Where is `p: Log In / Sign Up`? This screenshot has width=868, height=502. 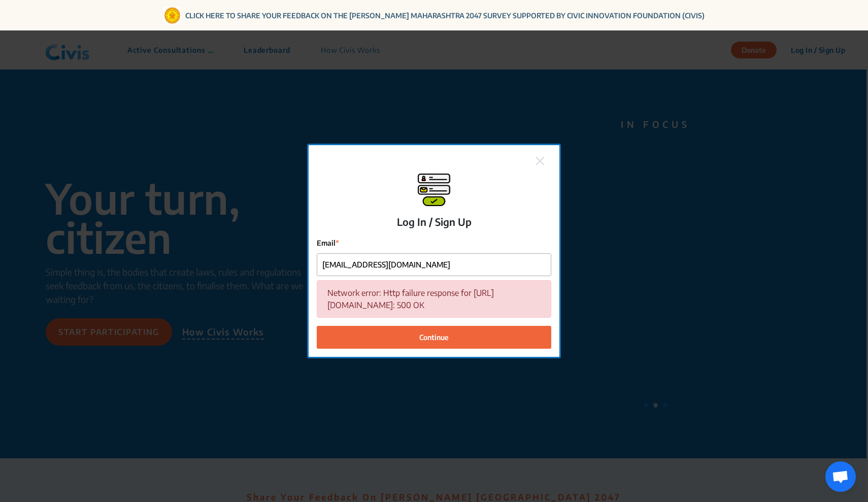 p: Log In / Sign Up is located at coordinates (434, 222).